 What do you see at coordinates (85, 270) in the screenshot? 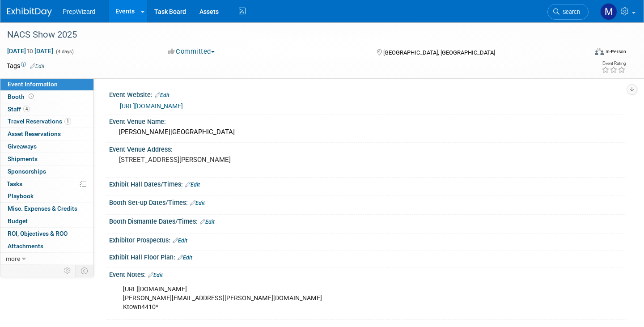
I see `td: Toggle Event Tabs` at bounding box center [85, 270].